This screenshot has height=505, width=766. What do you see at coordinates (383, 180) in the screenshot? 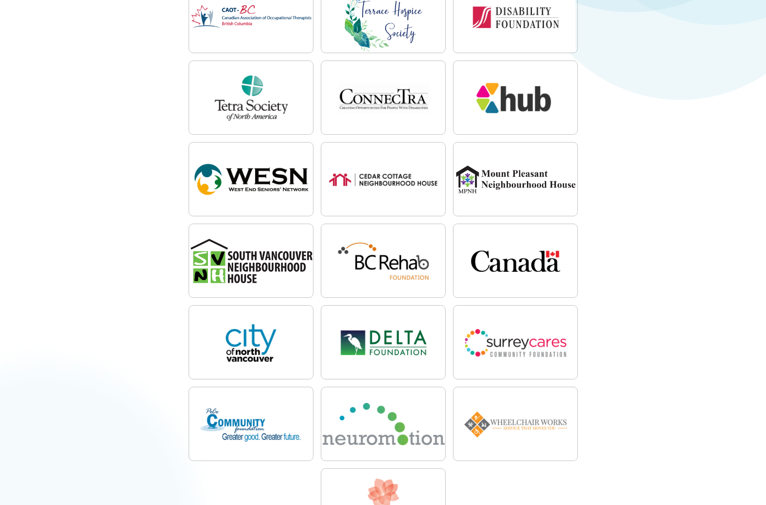
I see `img: cedar-cottage-neighbourhood-house-assistlist-partner` at bounding box center [383, 180].